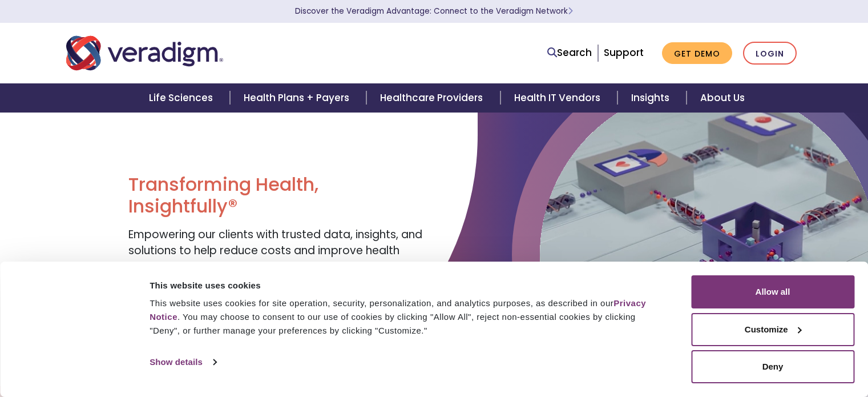 This screenshot has height=397, width=868. Describe the element at coordinates (407, 317) in the screenshot. I see `div: This website uses cookies for site operation, security, personalization, and analytics purposes, ...` at that location.